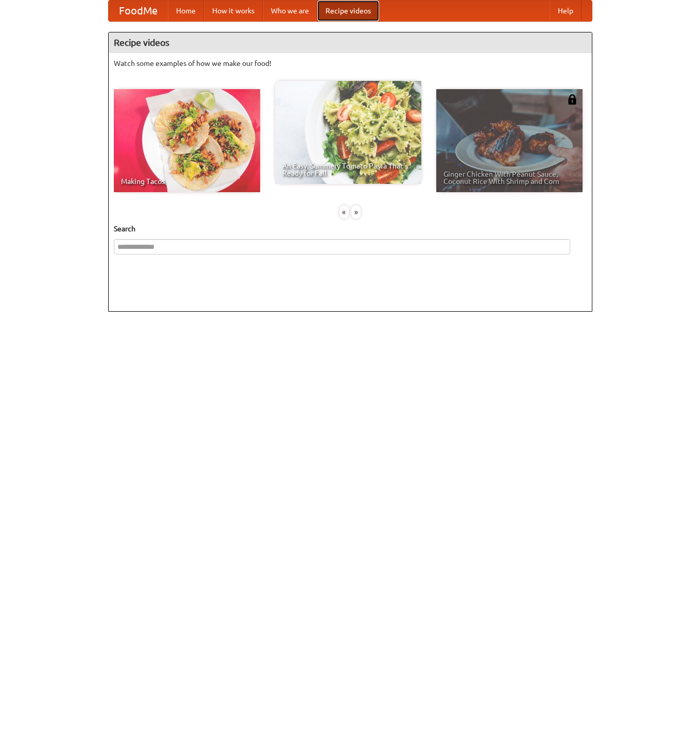 This screenshot has height=729, width=700. What do you see at coordinates (350, 43) in the screenshot?
I see `h4: Recipe videos` at bounding box center [350, 43].